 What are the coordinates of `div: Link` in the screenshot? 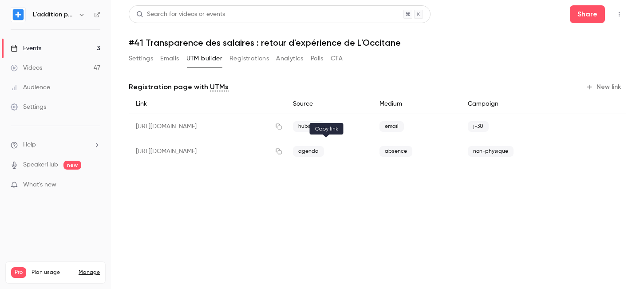 It's located at (207, 104).